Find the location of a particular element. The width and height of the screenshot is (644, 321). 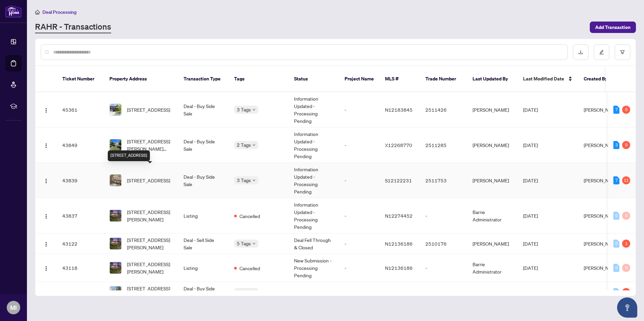

td: Deal Fell Through & Closed is located at coordinates (314, 244).